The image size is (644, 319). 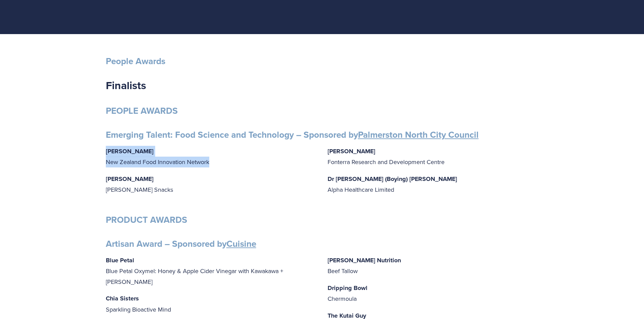 I want to click on a: Cuisine, so click(x=241, y=244).